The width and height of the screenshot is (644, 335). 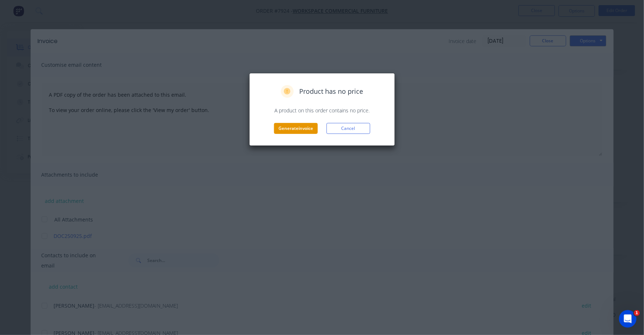 What do you see at coordinates (322, 110) in the screenshot?
I see `p: A product on this order contains no price.` at bounding box center [322, 110].